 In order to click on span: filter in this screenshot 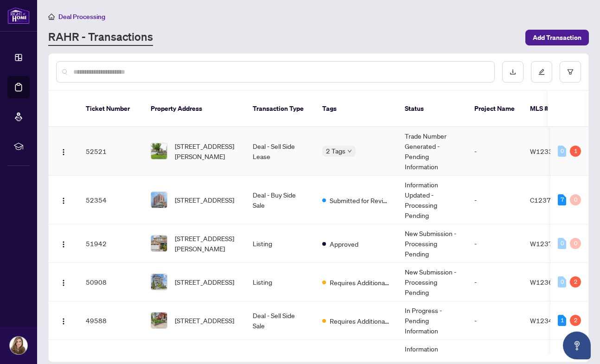, I will do `click(570, 72)`.